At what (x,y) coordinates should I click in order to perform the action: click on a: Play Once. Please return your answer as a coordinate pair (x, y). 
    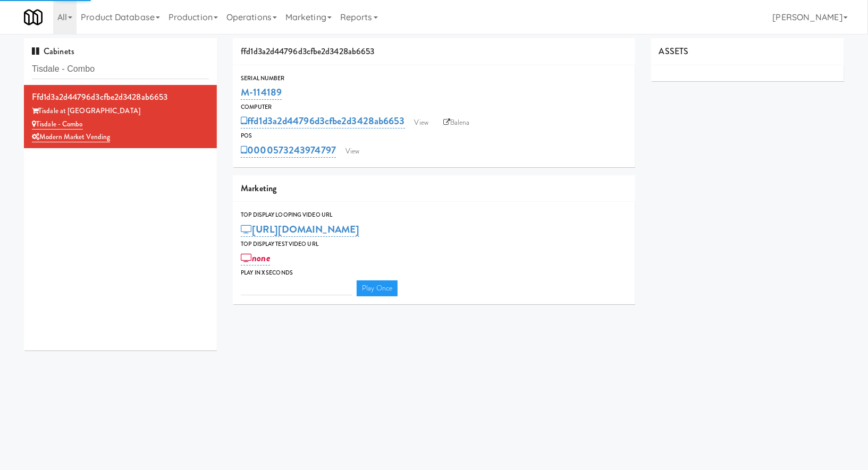
    Looking at the image, I should click on (377, 289).